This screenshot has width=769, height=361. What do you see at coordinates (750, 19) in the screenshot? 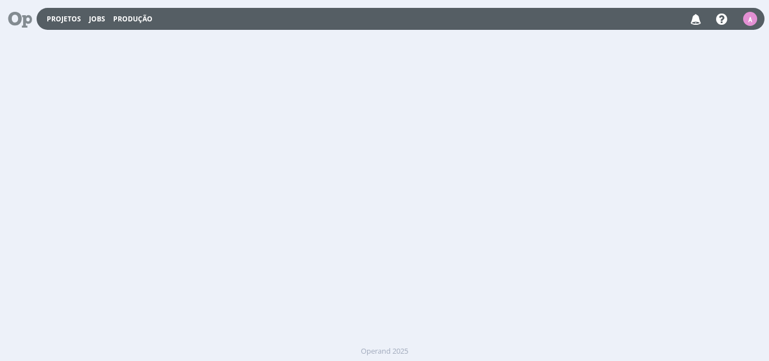
I see `div: A` at bounding box center [750, 19].